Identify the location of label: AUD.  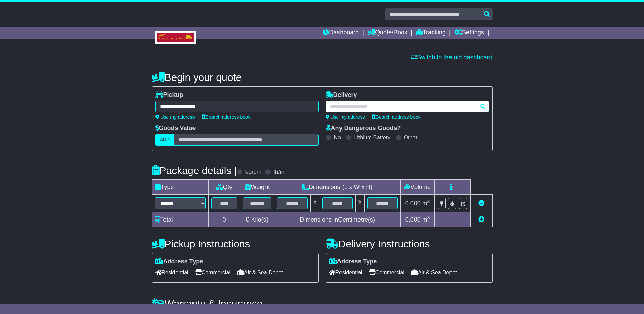
(165, 140).